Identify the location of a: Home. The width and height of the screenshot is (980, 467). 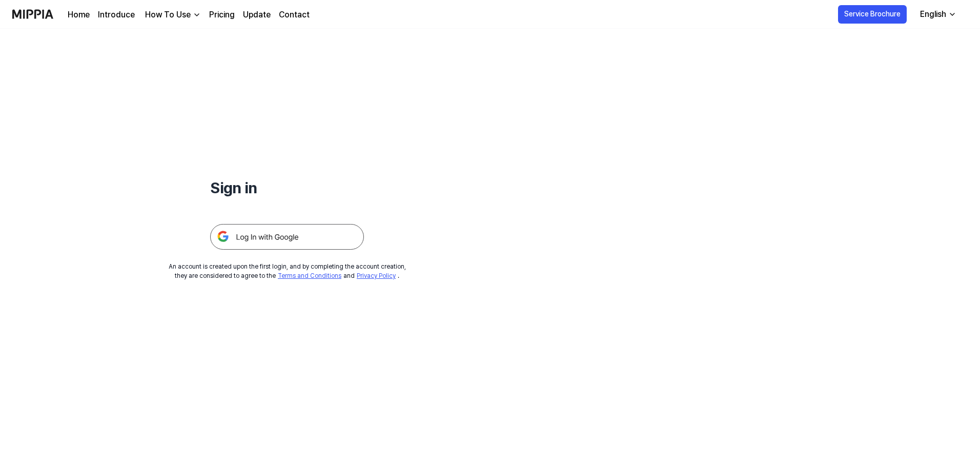
(78, 15).